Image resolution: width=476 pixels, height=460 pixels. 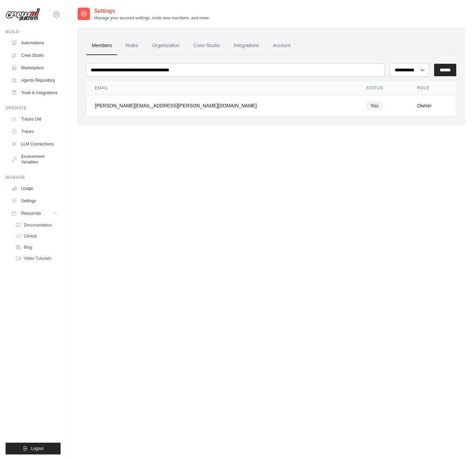 I want to click on a: Automations, so click(x=34, y=43).